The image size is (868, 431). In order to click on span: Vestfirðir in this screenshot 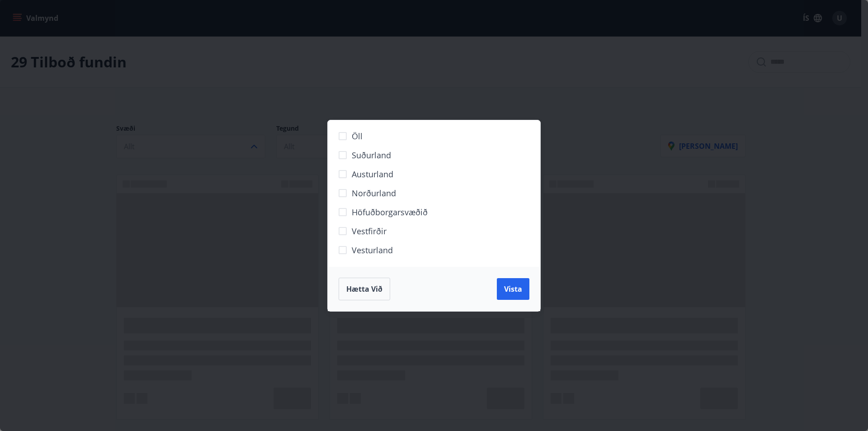, I will do `click(369, 231)`.